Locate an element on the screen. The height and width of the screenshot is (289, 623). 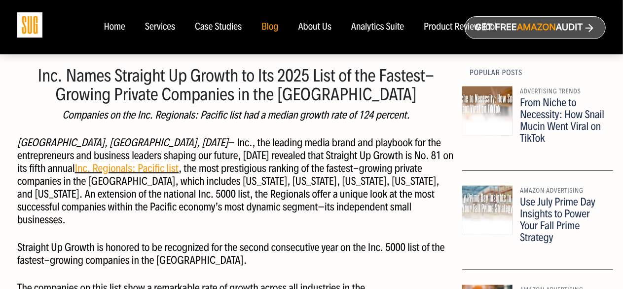
a: Analytics Suite is located at coordinates (378, 27).